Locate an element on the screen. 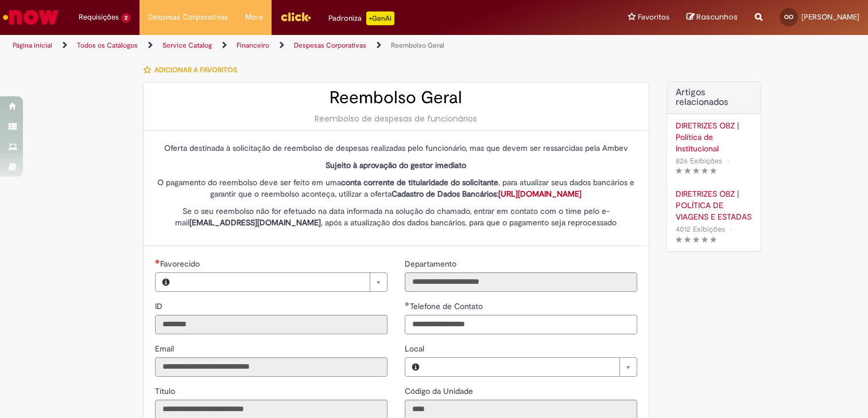  a: Rascunhos is located at coordinates (712, 17).